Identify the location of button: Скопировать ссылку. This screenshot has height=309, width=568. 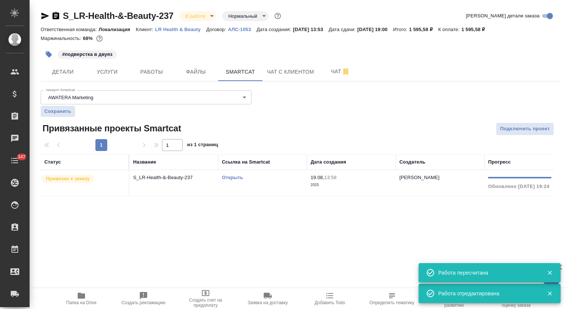
(56, 16).